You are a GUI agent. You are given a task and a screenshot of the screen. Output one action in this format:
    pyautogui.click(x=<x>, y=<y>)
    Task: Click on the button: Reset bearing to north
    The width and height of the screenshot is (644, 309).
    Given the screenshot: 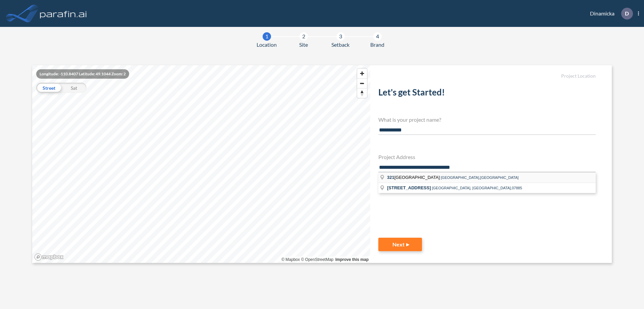 What is the action you would take?
    pyautogui.click(x=362, y=93)
    